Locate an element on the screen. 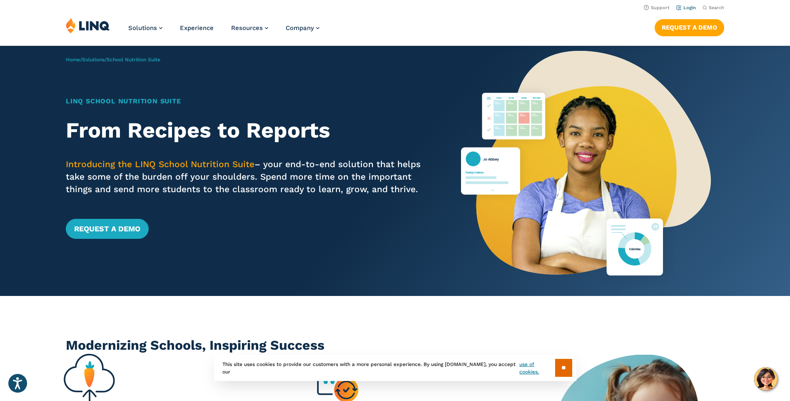 The width and height of the screenshot is (790, 401). a: Login is located at coordinates (686, 7).